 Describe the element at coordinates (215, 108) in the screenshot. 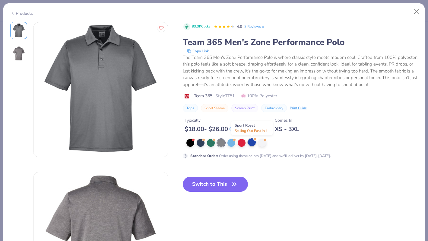

I see `button: Short Sleeve` at that location.